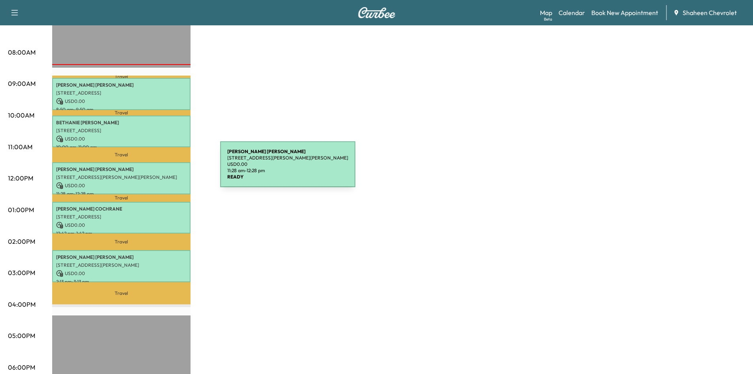 This screenshot has width=753, height=374. Describe the element at coordinates (121, 147) in the screenshot. I see `p: 10:00 am - 11:00 am` at that location.